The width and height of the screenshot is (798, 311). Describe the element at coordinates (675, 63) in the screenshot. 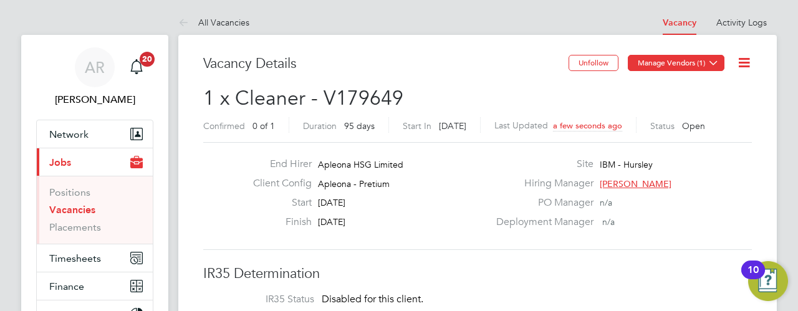

I see `button: Manage Vendors (1)` at that location.